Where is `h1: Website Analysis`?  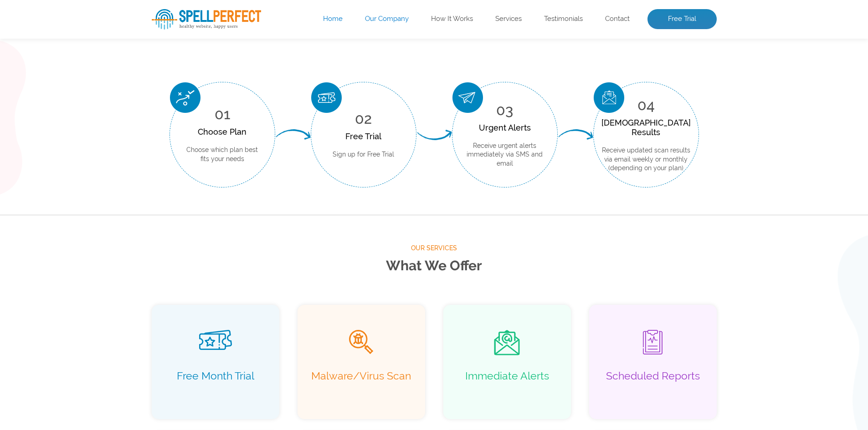 h1: Website Analysis is located at coordinates (315, 53).